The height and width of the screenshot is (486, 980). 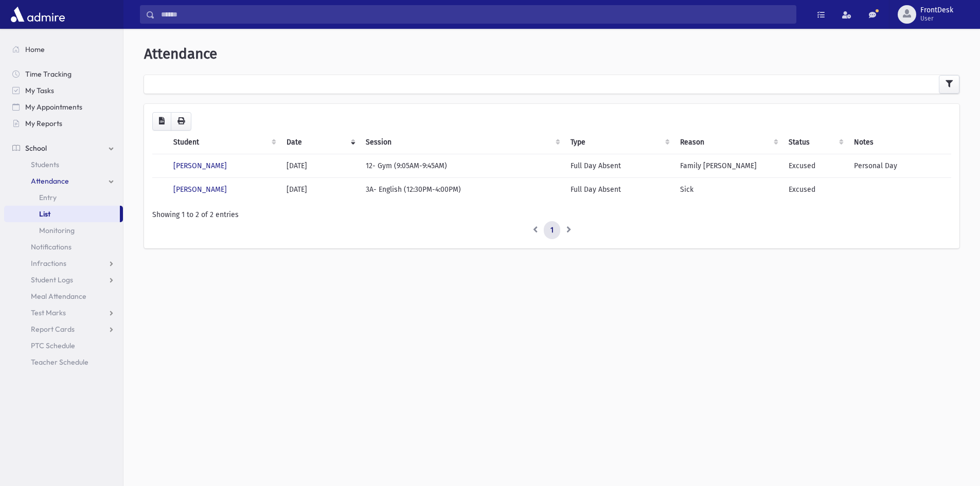 I want to click on span: PTC Schedule, so click(x=53, y=346).